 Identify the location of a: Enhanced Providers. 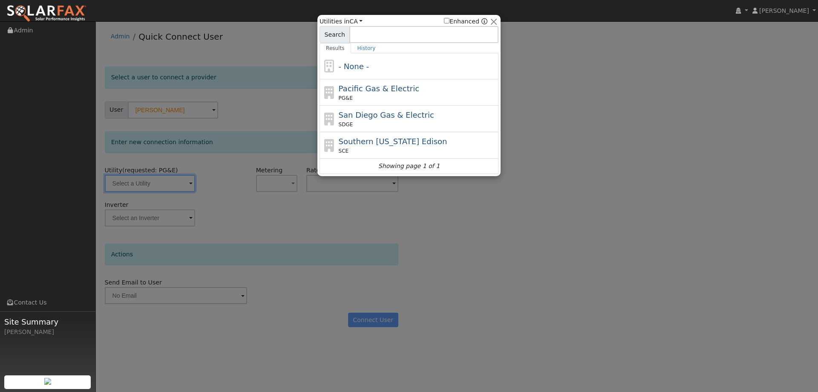
(485, 21).